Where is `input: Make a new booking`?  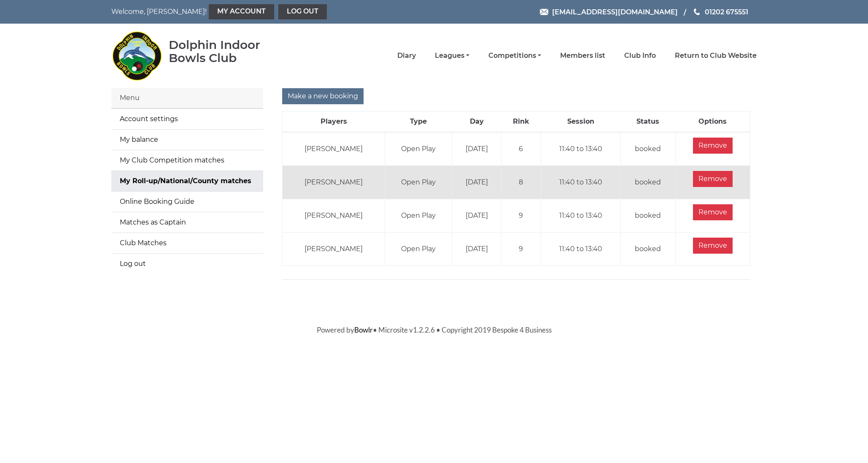
input: Make a new booking is located at coordinates (323, 97).